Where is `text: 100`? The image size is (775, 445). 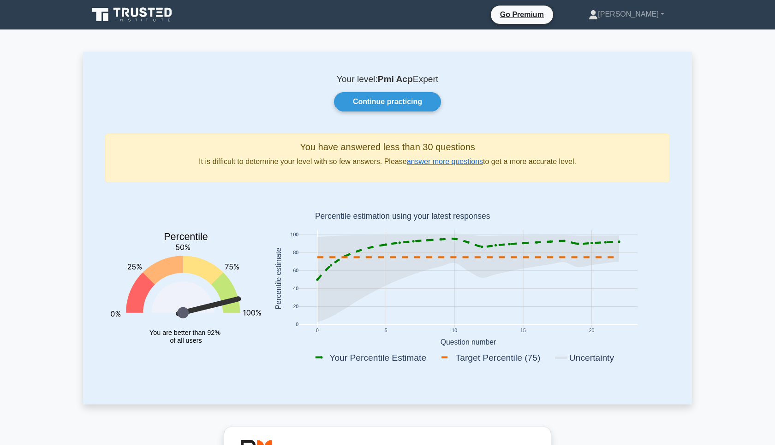 text: 100 is located at coordinates (295, 235).